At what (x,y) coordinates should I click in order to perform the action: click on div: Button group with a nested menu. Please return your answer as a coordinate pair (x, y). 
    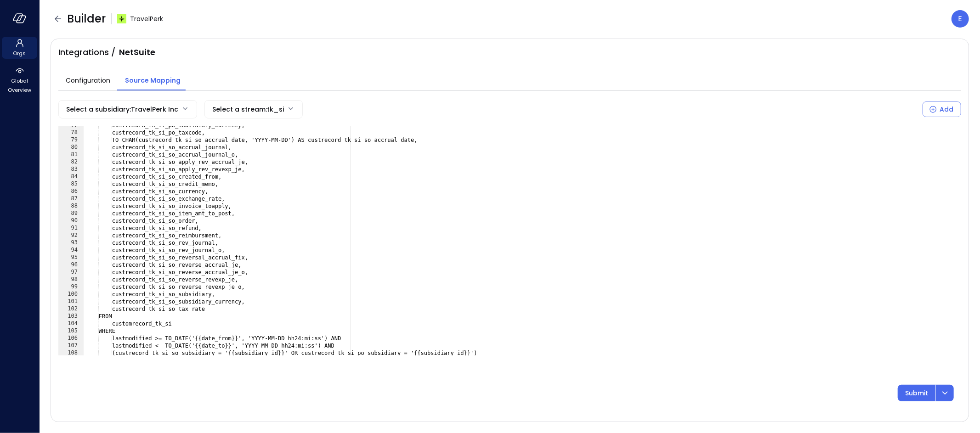
    Looking at the image, I should click on (926, 393).